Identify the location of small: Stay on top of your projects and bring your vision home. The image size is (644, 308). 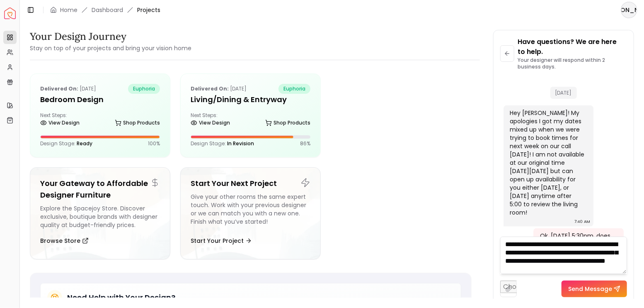
(111, 48).